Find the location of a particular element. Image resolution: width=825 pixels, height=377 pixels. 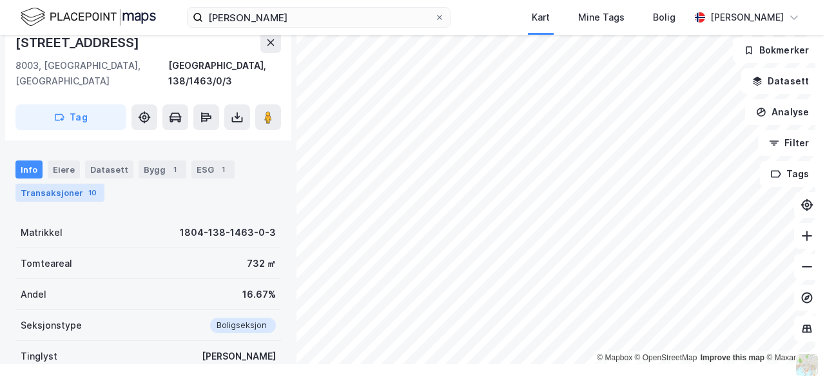

input: Søk på adresse, matrikkel, gårdeiere, leietakere eller personer is located at coordinates (319, 17).